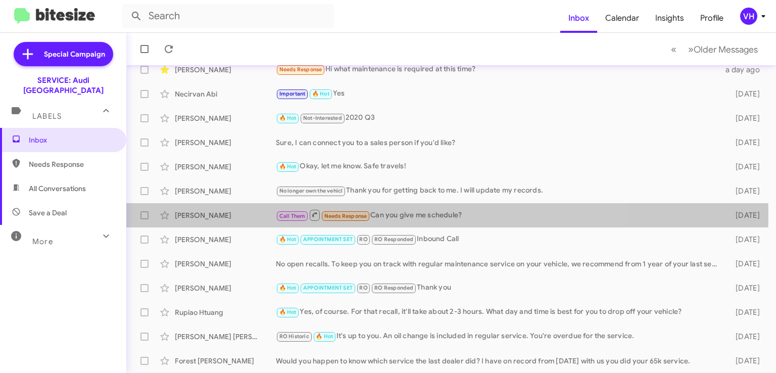  What do you see at coordinates (293, 93) in the screenshot?
I see `span: Important` at bounding box center [293, 93].